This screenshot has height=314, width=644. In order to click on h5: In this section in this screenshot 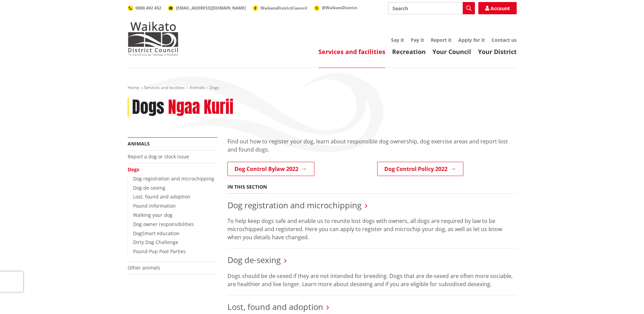, I will do `click(248, 187)`.